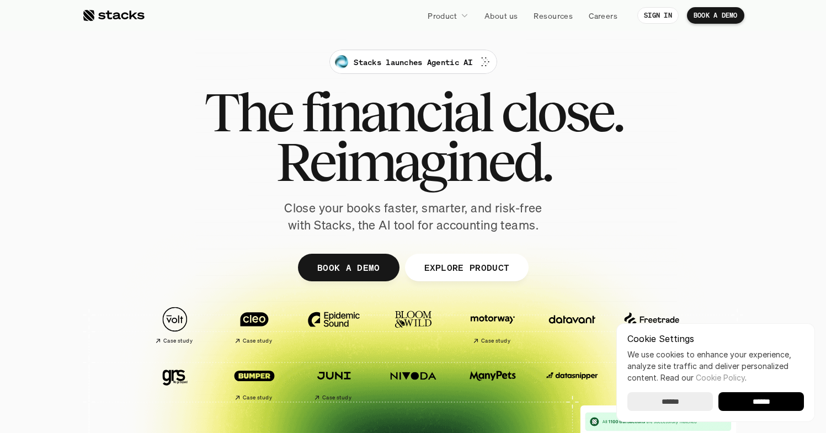  Describe the element at coordinates (413, 162) in the screenshot. I see `span: Reimagined.` at that location.